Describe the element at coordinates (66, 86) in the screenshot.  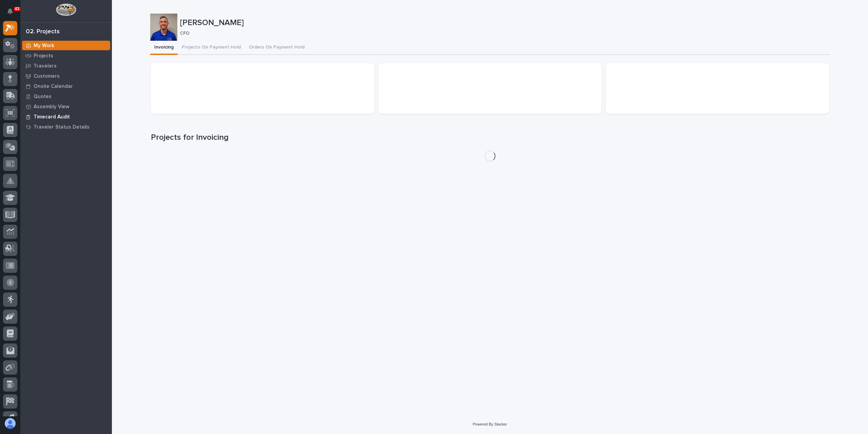
I see `a: Onsite Calendar` at that location.